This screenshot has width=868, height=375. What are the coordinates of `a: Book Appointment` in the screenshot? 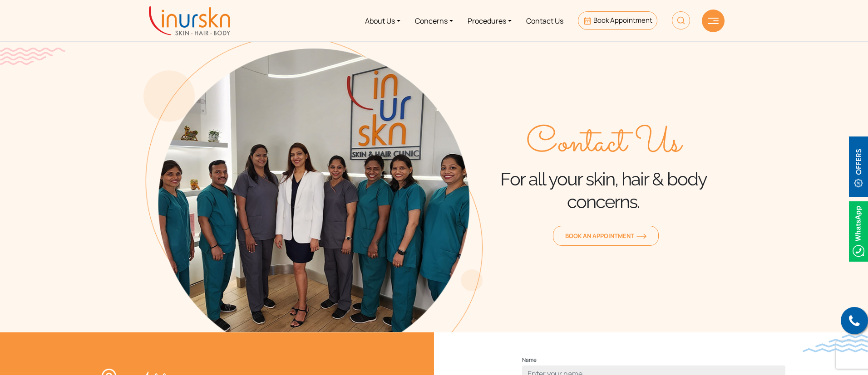 It's located at (617, 20).